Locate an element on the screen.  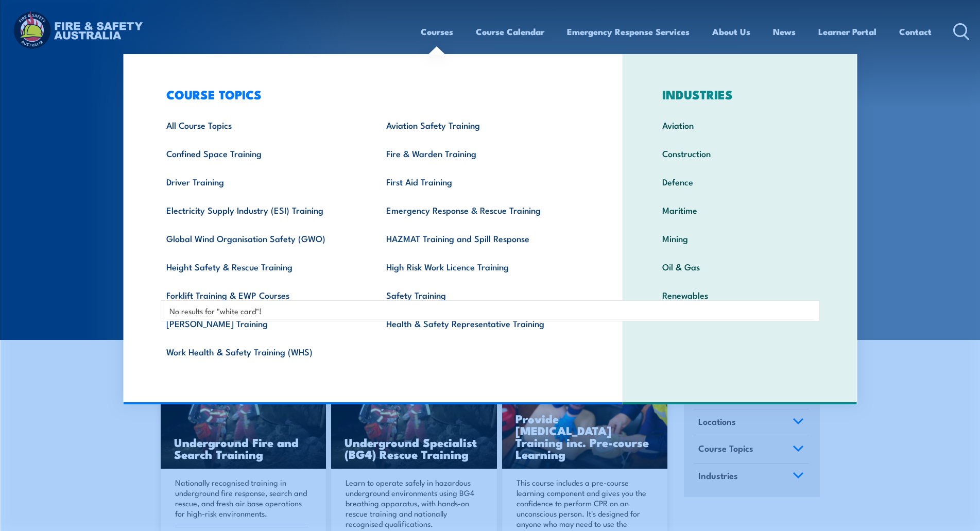
a: Defence is located at coordinates (740, 181).